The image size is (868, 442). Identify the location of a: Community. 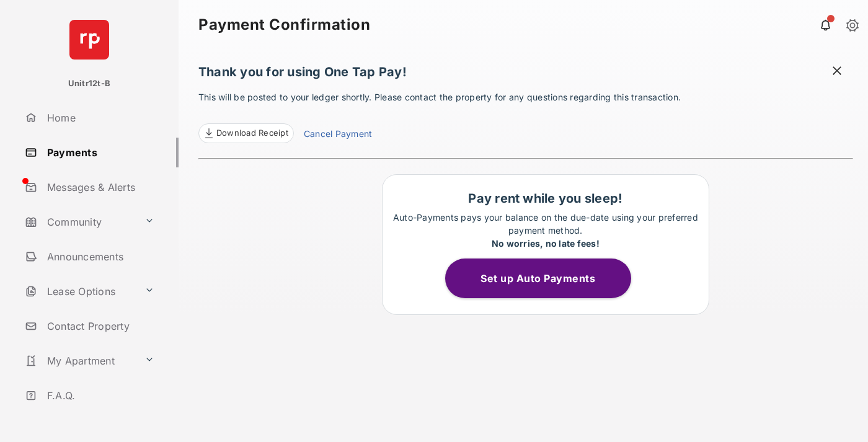
(79, 222).